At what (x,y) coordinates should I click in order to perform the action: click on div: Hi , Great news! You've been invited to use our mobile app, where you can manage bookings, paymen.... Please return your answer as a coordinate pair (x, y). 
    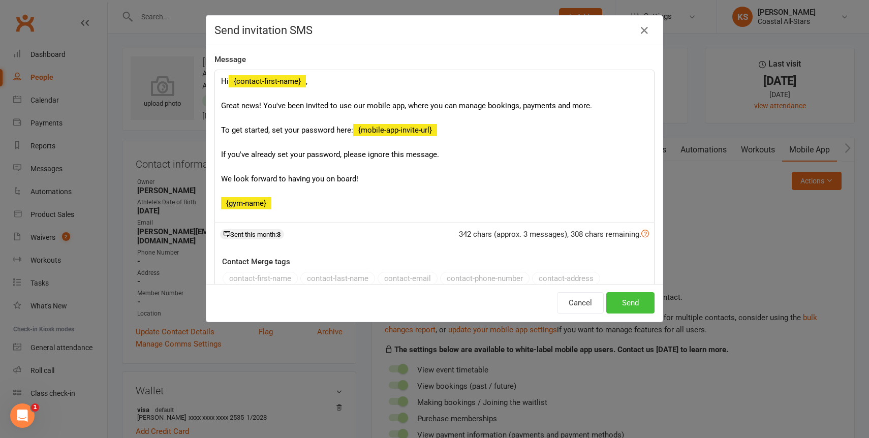
    Looking at the image, I should click on (434, 146).